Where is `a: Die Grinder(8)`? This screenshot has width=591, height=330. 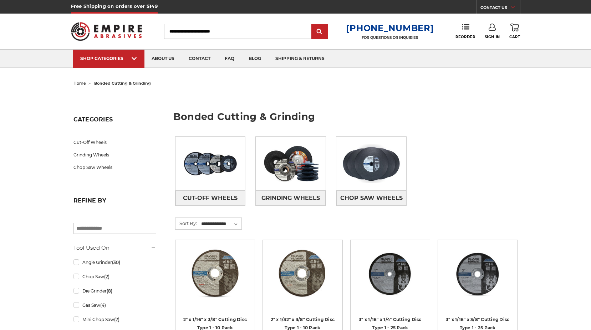
a: Die Grinder(8) is located at coordinates (115, 290).